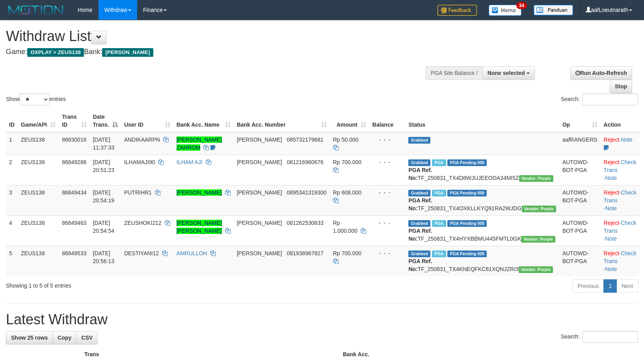 The image size is (644, 359). Describe the element at coordinates (29, 338) in the screenshot. I see `a: Show 25 rows` at that location.